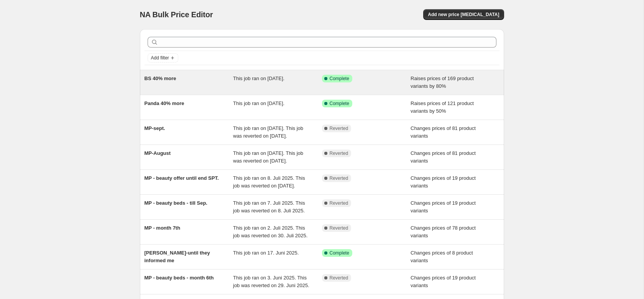  What do you see at coordinates (160, 58) in the screenshot?
I see `span: Add filter` at bounding box center [160, 58].